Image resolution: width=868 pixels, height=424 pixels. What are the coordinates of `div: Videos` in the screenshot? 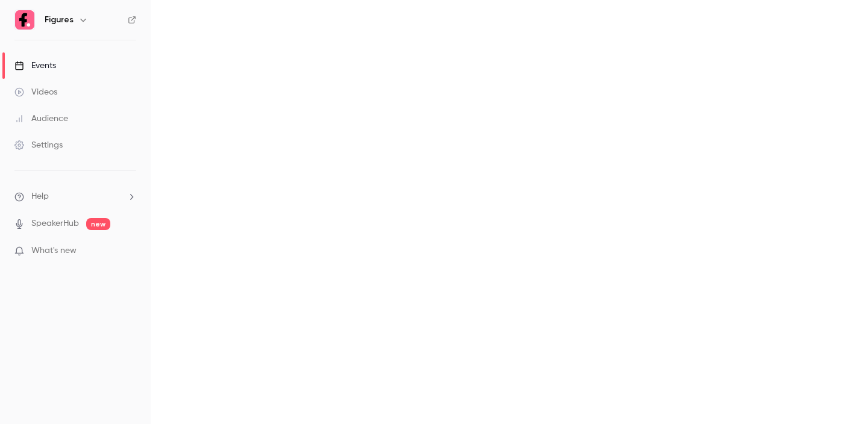 It's located at (35, 92).